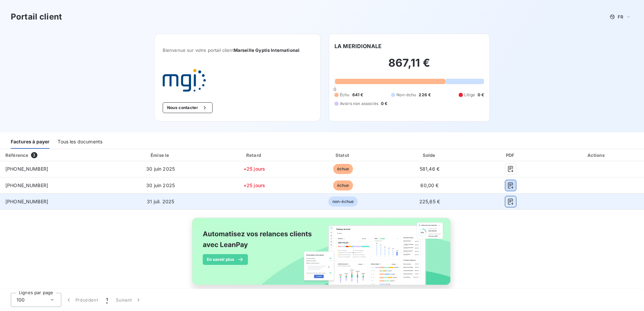 This screenshot has width=644, height=311. Describe the element at coordinates (160, 155) in the screenshot. I see `div: Émise le` at that location.